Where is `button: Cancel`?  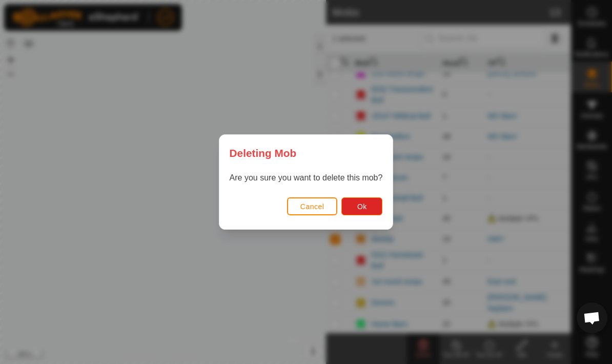
button: Cancel is located at coordinates (312, 206).